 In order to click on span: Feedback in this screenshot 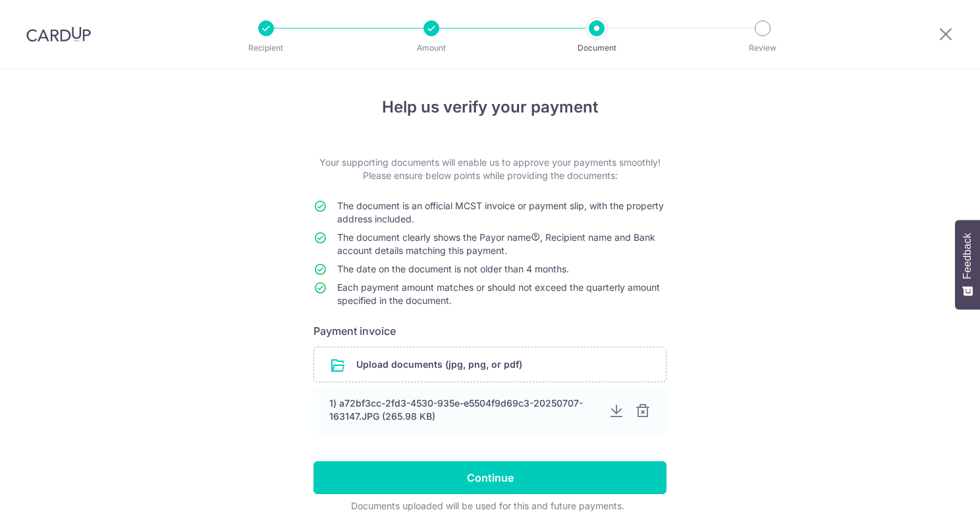, I will do `click(967, 256)`.